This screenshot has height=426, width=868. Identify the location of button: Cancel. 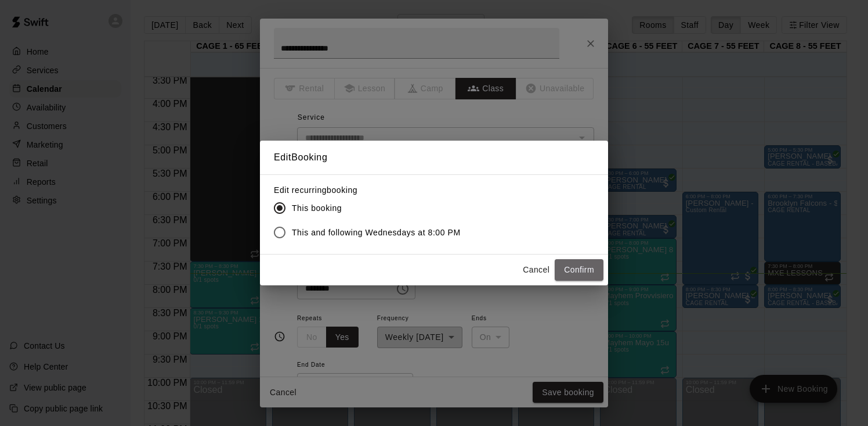
(536, 269).